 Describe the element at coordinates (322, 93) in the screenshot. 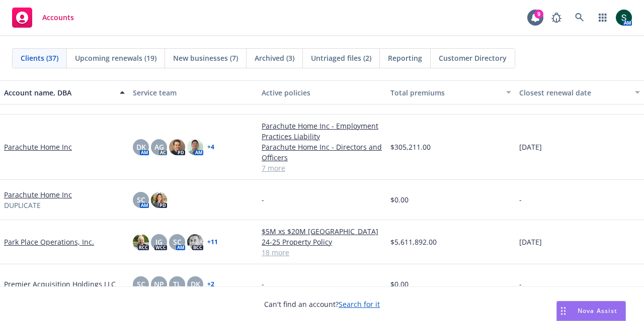

I see `div: Active policies` at that location.